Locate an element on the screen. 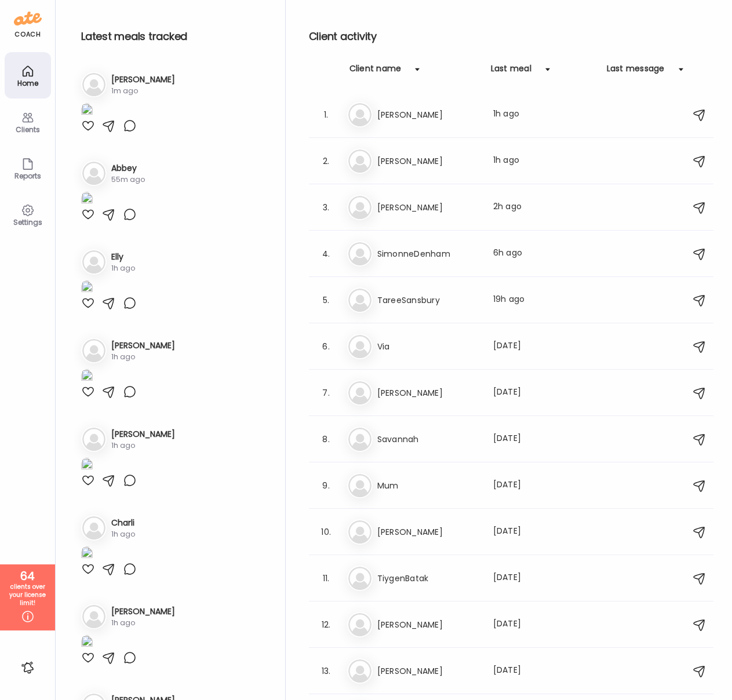  div: Last message is located at coordinates (636, 72).